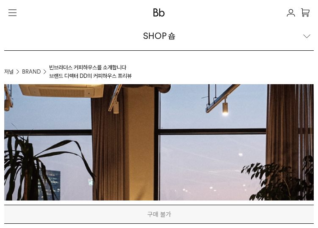 Image resolution: width=318 pixels, height=228 pixels. What do you see at coordinates (9, 72) in the screenshot?
I see `a: 저널` at bounding box center [9, 72].